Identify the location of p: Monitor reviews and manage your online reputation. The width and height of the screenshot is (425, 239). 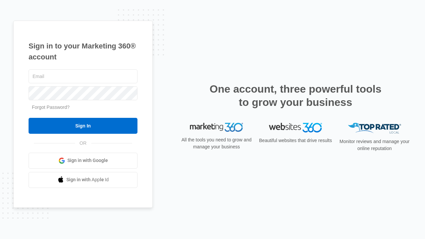
(375, 145).